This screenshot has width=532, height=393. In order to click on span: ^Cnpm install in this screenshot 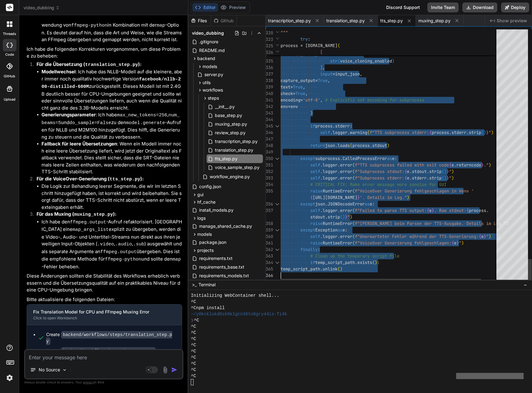, I will do `click(208, 308)`.